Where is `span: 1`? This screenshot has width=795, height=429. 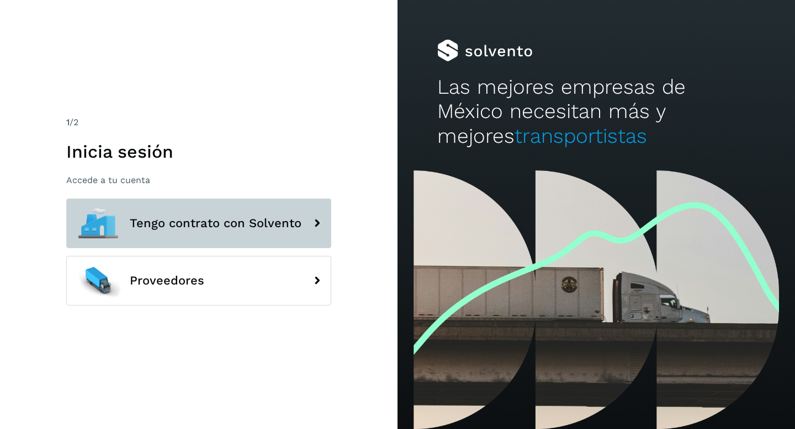
span: 1 is located at coordinates (68, 122).